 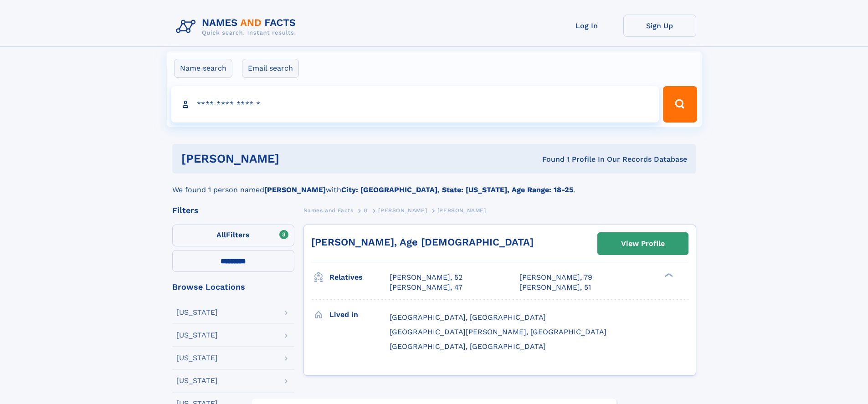 What do you see at coordinates (434, 184) in the screenshot?
I see `div: We found 1 person named with .` at bounding box center [434, 184].